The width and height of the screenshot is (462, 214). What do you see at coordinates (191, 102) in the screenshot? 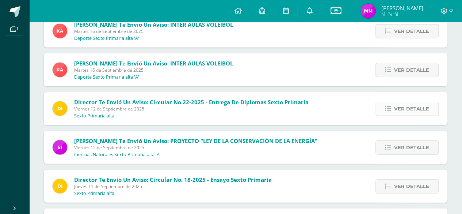
I see `span: Director te envió un aviso: Circular No.22-2025 - Entrega de Diplomas Sexto Primaria` at bounding box center [191, 102].